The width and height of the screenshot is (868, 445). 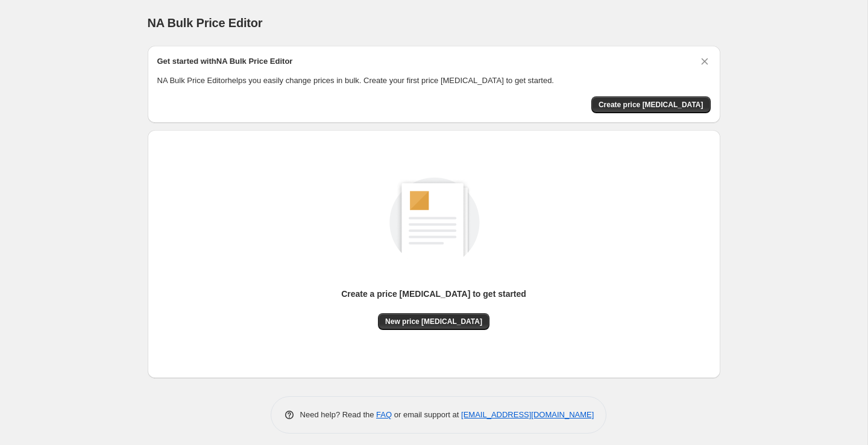 I want to click on span: NA Bulk Price Editor, so click(x=205, y=23).